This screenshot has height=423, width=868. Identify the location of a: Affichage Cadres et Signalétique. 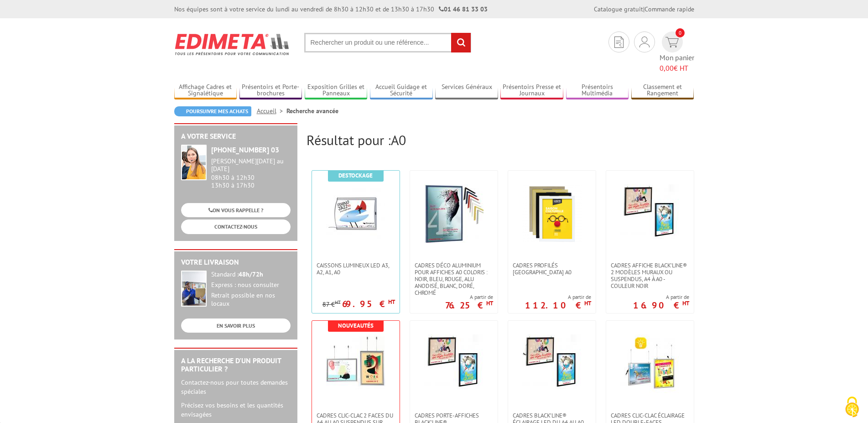
(206, 90).